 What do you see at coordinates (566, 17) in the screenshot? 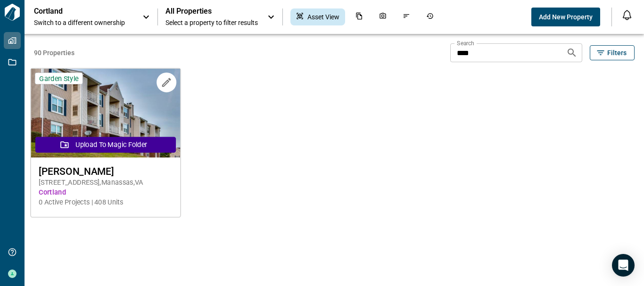
I see `span: Add New Property` at bounding box center [566, 17].